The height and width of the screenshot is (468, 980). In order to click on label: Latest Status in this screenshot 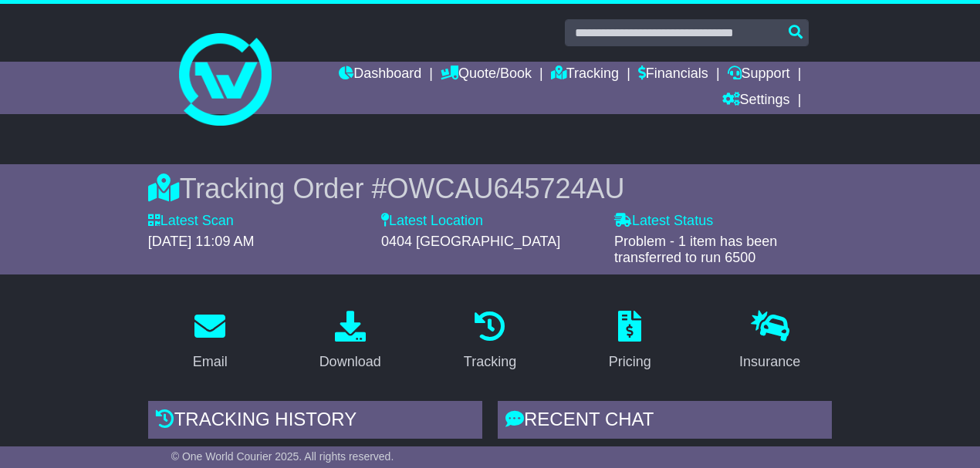, I will do `click(663, 221)`.